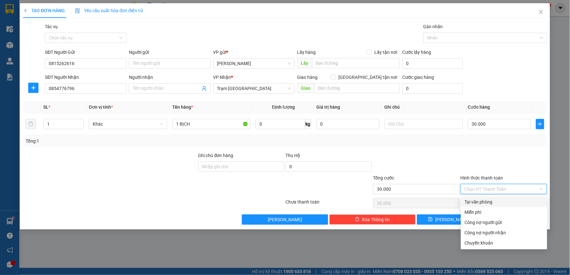 Image resolution: width=570 pixels, height=275 pixels. What do you see at coordinates (306, 88) in the screenshot?
I see `span: Giao` at bounding box center [306, 88].